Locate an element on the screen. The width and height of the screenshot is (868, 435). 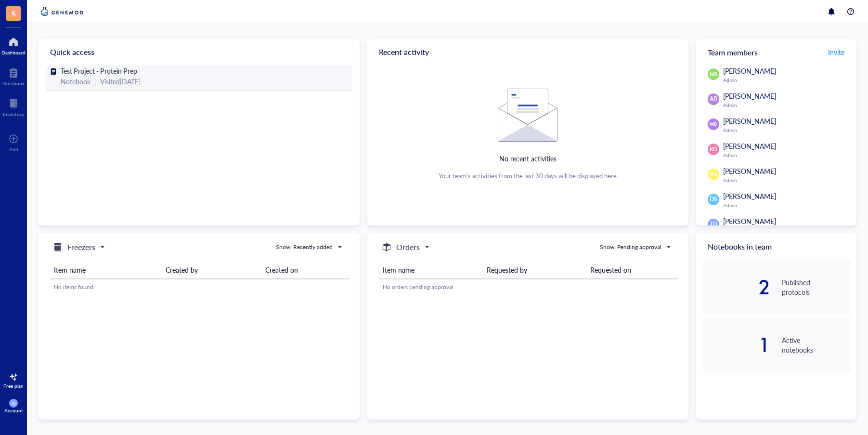
button: Invite is located at coordinates (836, 52).